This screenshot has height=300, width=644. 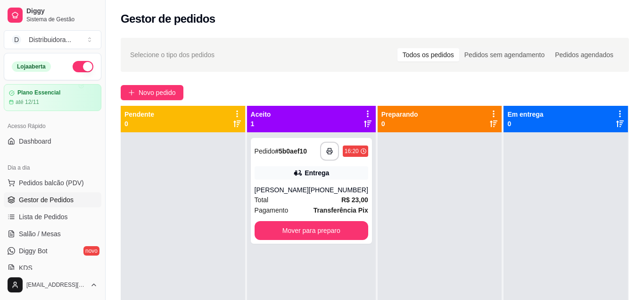 I want to click on span: Sistema de Gestão, so click(x=62, y=20).